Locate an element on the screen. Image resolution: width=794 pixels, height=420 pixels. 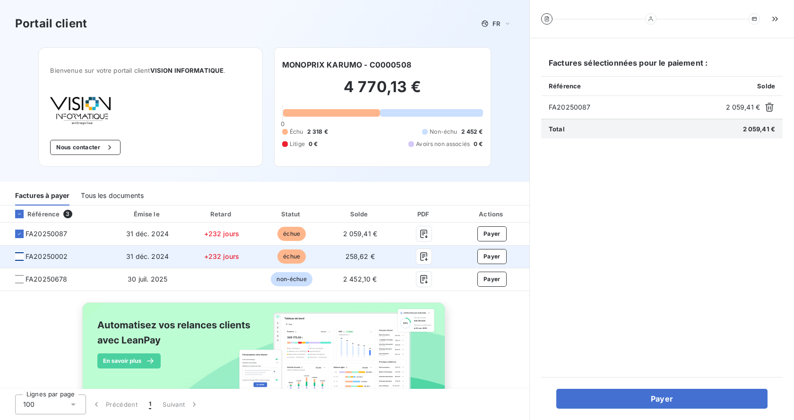
span: 100 is located at coordinates (29, 404).